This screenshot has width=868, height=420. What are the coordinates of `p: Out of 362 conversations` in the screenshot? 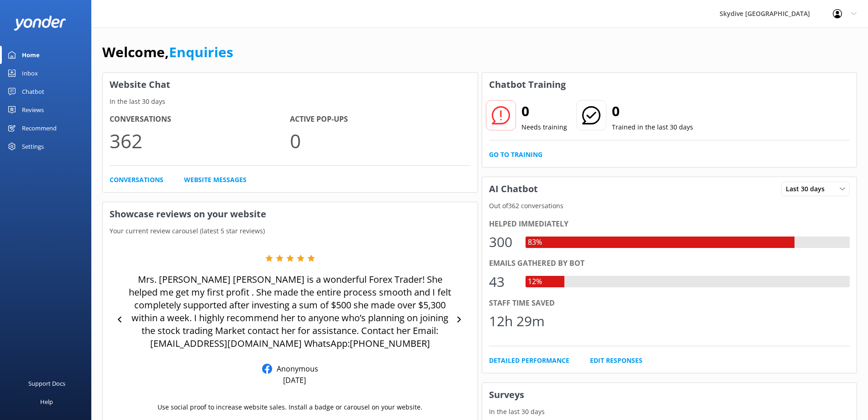 It's located at (669, 206).